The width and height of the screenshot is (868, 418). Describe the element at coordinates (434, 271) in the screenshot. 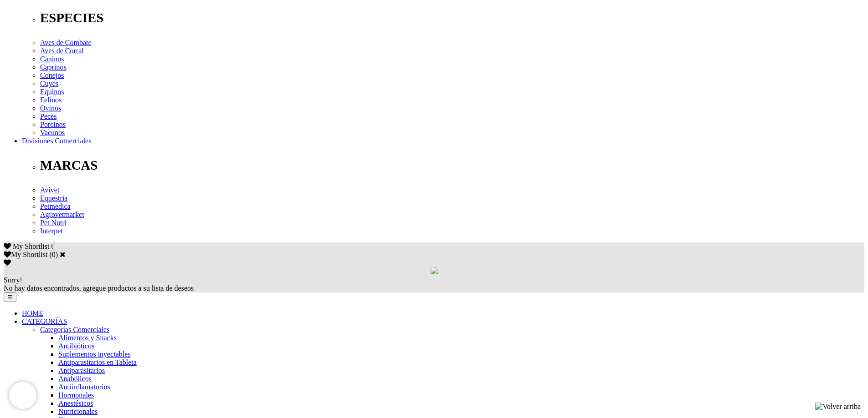

I see `img: loading.gif` at that location.